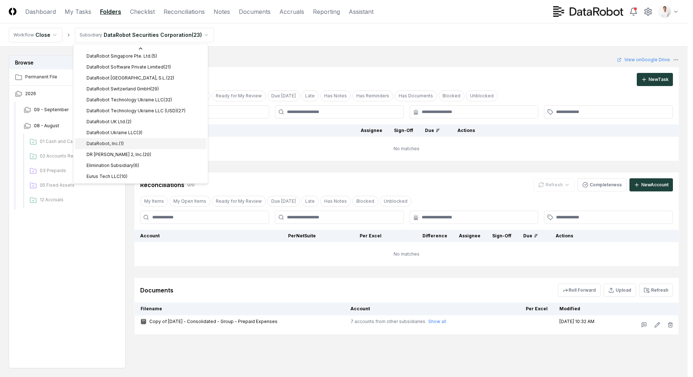 The height and width of the screenshot is (377, 693). I want to click on div: DataRobot Technology Ukraine LLC, so click(129, 100).